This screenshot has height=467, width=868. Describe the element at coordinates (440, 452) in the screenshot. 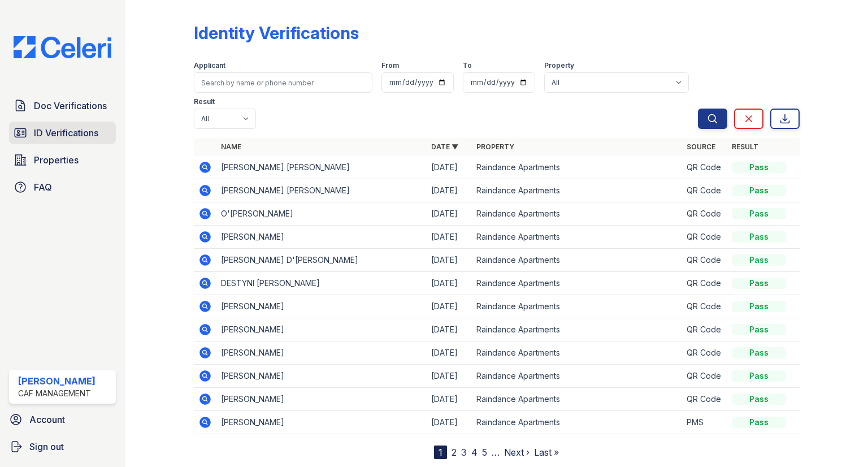

I see `div: 1` at that location.